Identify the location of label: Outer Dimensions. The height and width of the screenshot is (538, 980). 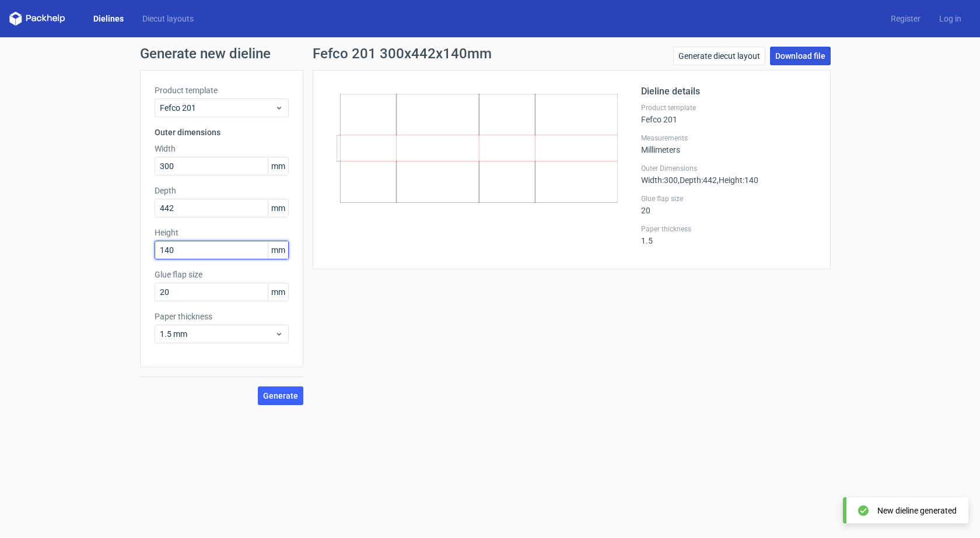
(729, 168).